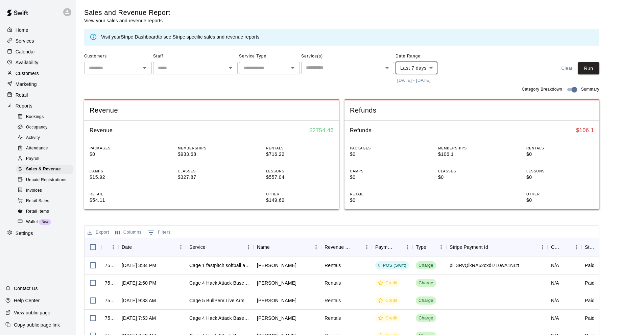 This screenshot has width=644, height=335. What do you see at coordinates (45, 138) in the screenshot?
I see `div: Activity` at bounding box center [45, 138].